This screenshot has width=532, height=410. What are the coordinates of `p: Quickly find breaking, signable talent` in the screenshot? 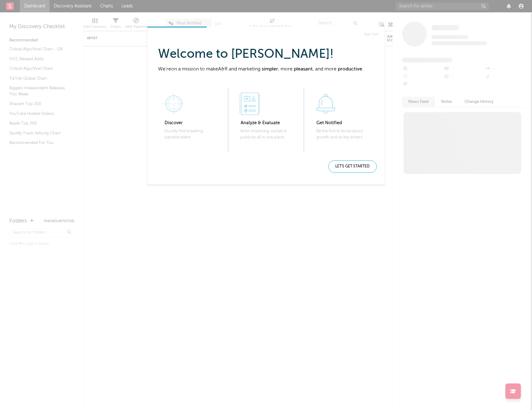 It's located at (193, 134).